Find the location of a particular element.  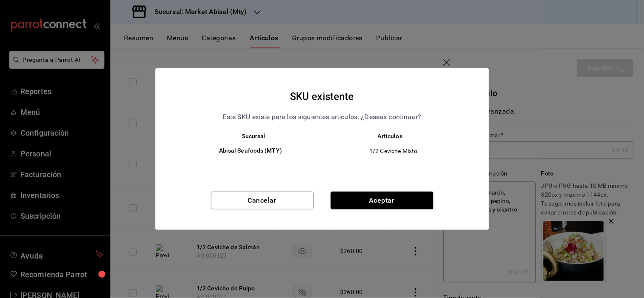

button: Cancelar is located at coordinates (262, 201).